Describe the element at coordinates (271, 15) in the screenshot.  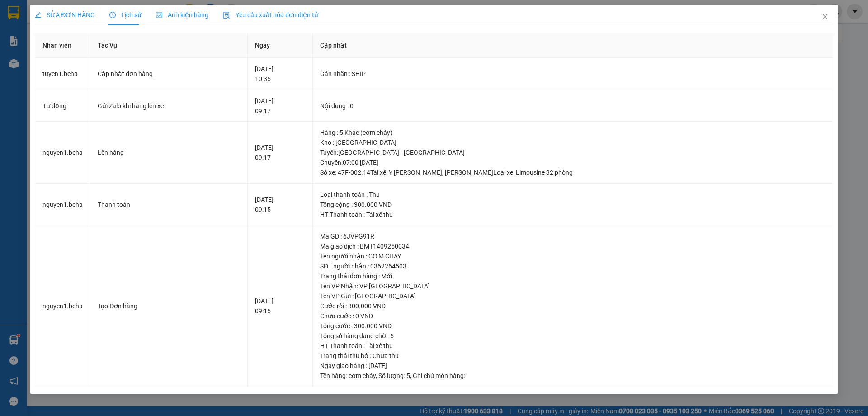
I see `span: Yêu cầu xuất hóa đơn điện tử` at that location.